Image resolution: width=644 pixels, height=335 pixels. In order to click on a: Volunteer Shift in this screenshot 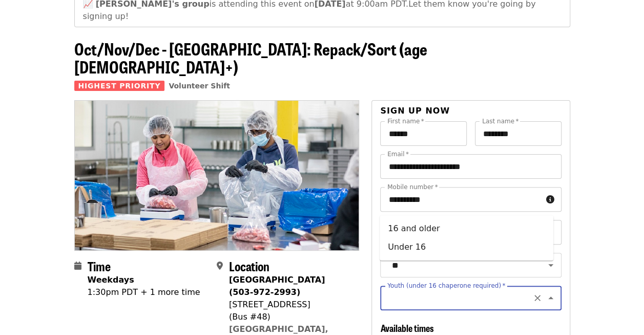, I will do `click(200, 85)`.